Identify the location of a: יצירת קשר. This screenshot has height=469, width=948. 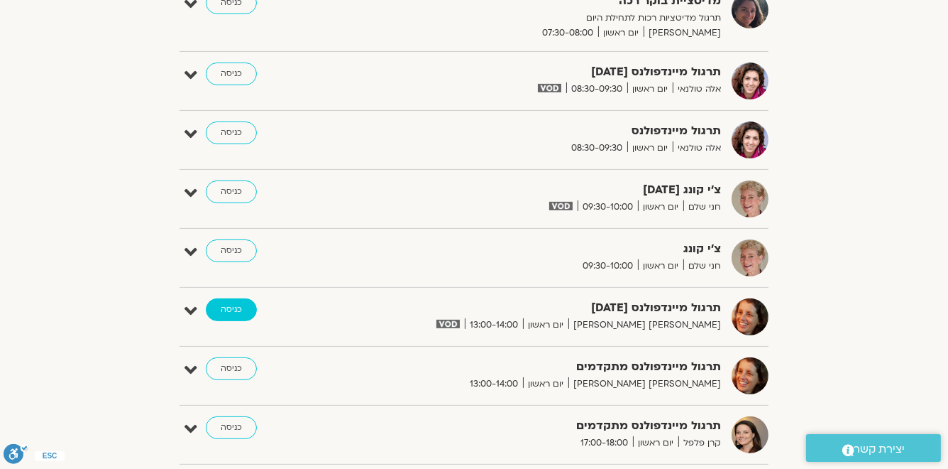
(874, 447).